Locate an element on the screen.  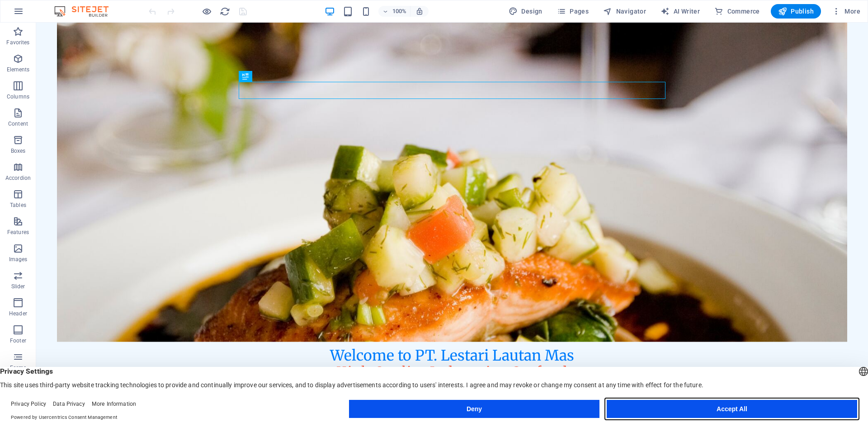
p: Content is located at coordinates (18, 124).